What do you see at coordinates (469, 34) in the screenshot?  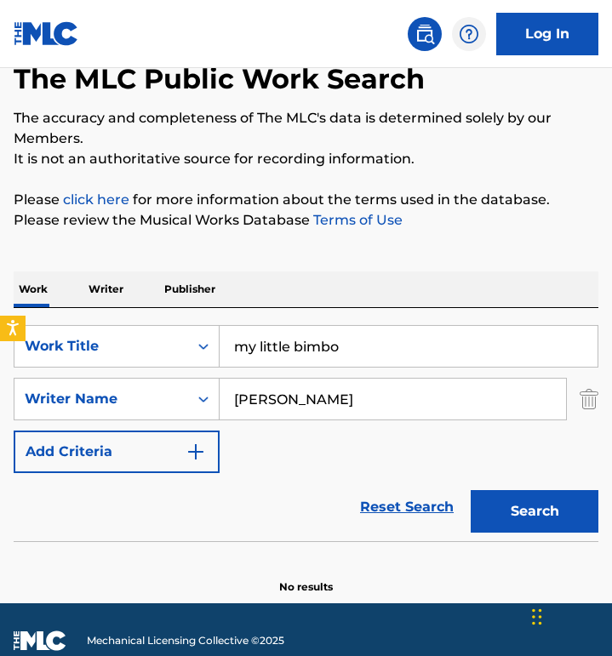 I see `img: help` at bounding box center [469, 34].